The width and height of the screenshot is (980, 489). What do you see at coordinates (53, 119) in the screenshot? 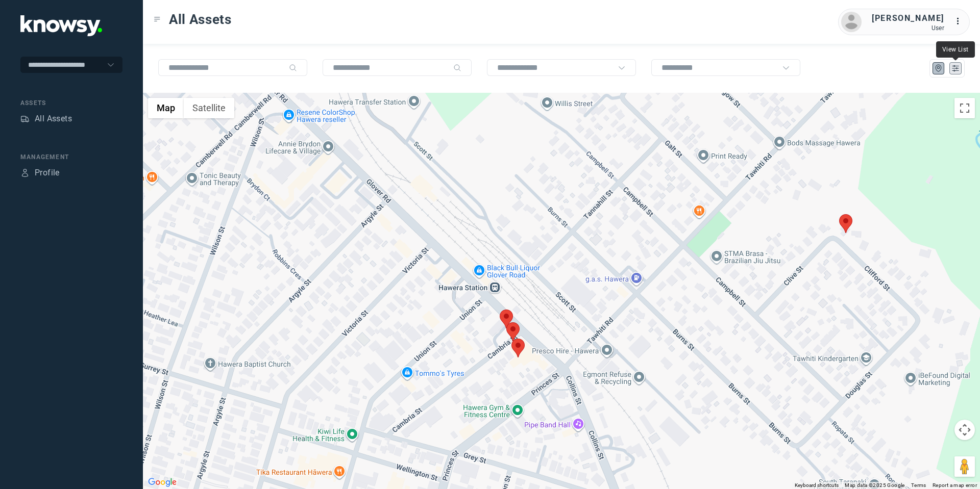
I see `div: All Assets` at bounding box center [53, 119].